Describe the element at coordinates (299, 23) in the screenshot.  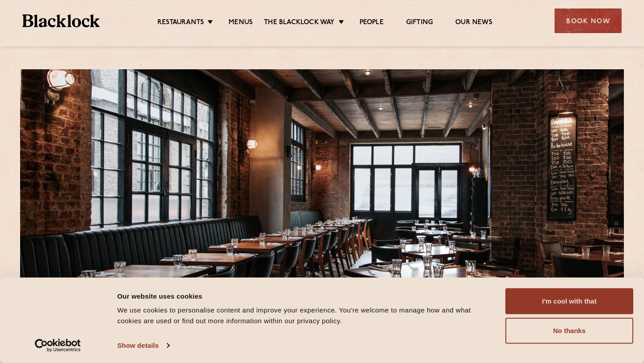
I see `a: The Blacklock Way` at that location.